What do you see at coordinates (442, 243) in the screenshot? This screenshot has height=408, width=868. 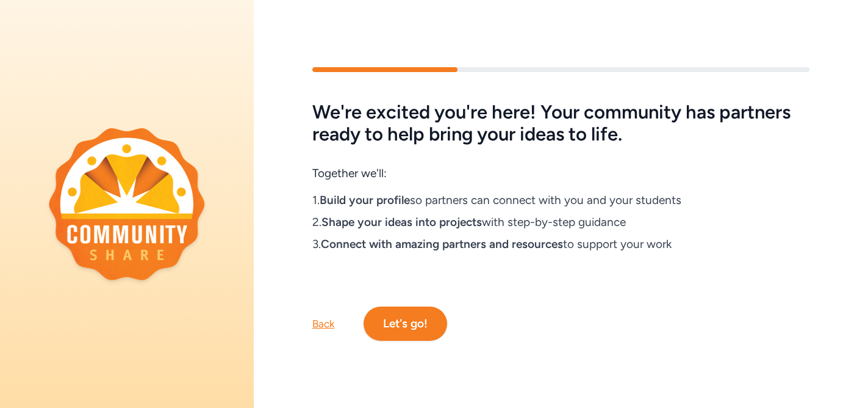 I see `span: Connect with amazing partners and resources` at bounding box center [442, 243].